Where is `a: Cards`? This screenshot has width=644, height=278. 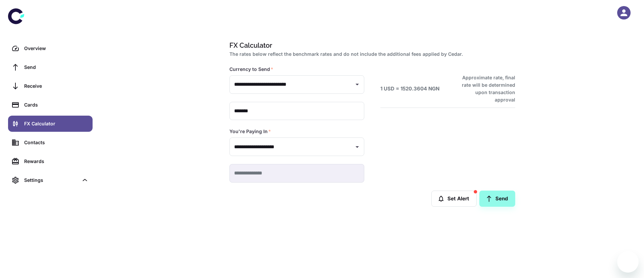 a: Cards is located at coordinates (50, 105).